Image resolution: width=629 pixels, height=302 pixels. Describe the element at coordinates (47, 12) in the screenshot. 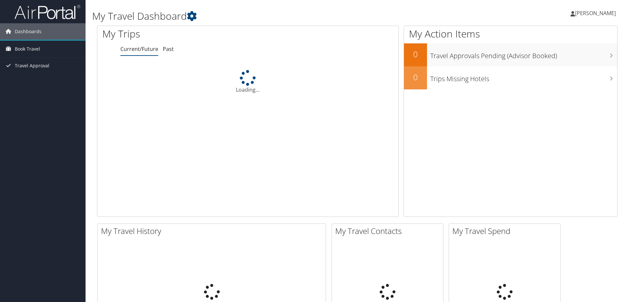

I see `img: airportal-logo.png` at that location.